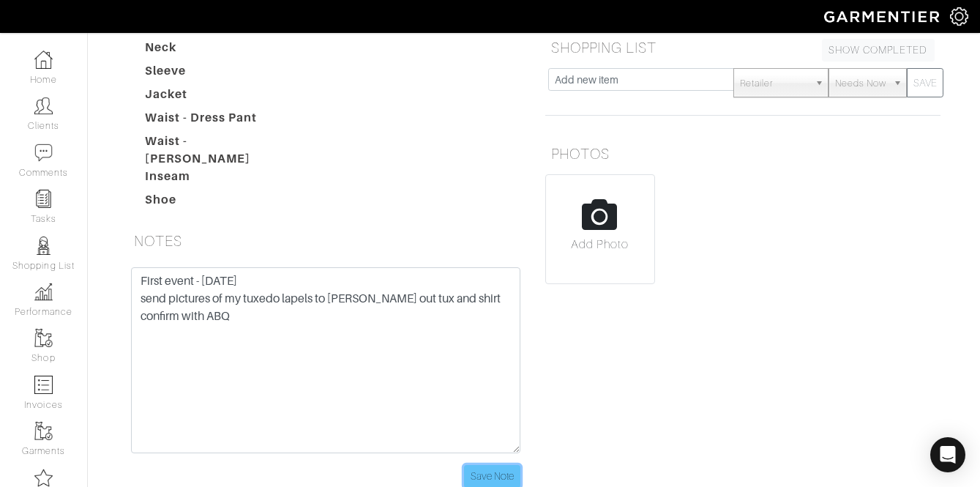 The width and height of the screenshot is (980, 487). Describe the element at coordinates (43, 477) in the screenshot. I see `img: companies-icon-14a0f246c7e91f24465de634b560f0151b0cc5c9ce11af5fac52e6d7d6371812.png` at that location.